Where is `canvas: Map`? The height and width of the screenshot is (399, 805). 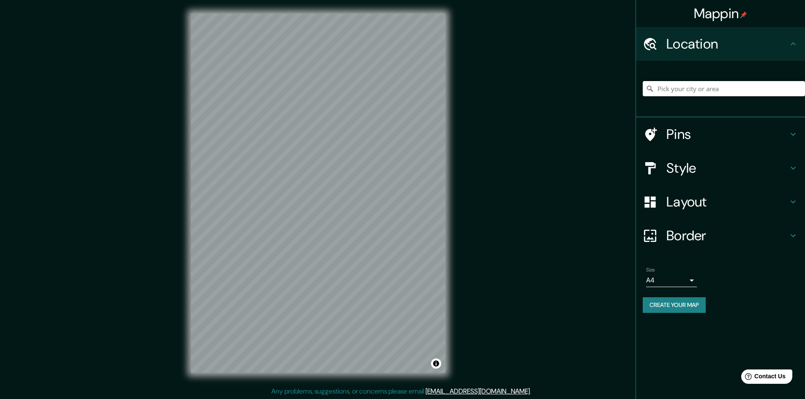
canvas: Map is located at coordinates (318, 193).